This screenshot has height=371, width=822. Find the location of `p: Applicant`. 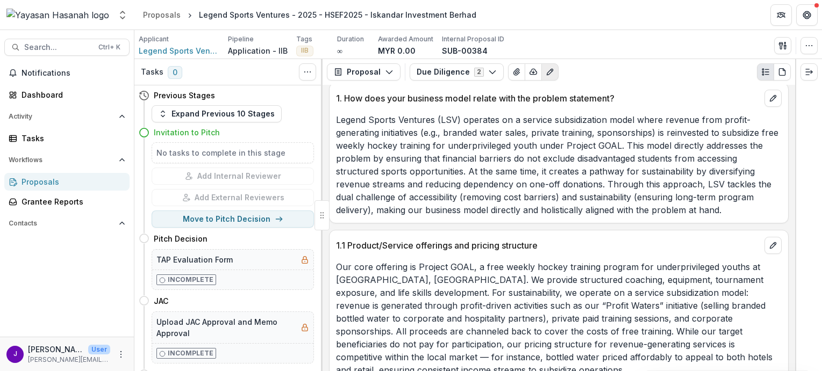

p: Applicant is located at coordinates (154, 39).